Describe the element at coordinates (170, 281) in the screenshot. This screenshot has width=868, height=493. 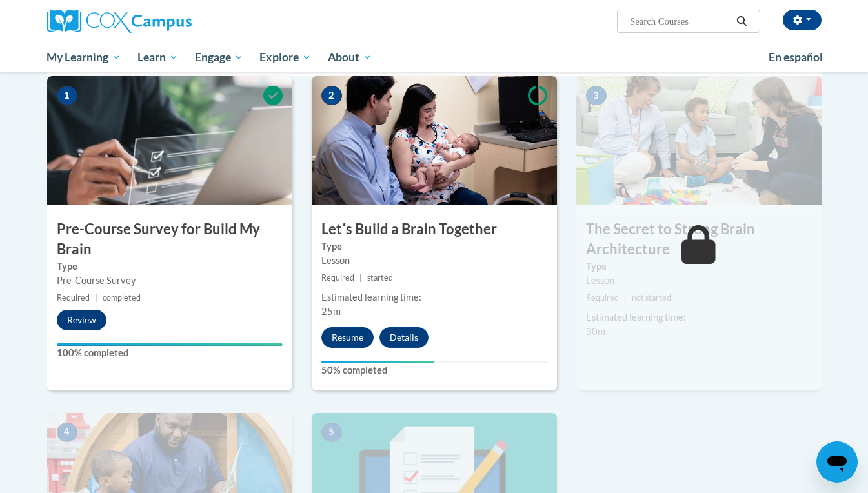
I see `div: Pre-Course Survey` at that location.